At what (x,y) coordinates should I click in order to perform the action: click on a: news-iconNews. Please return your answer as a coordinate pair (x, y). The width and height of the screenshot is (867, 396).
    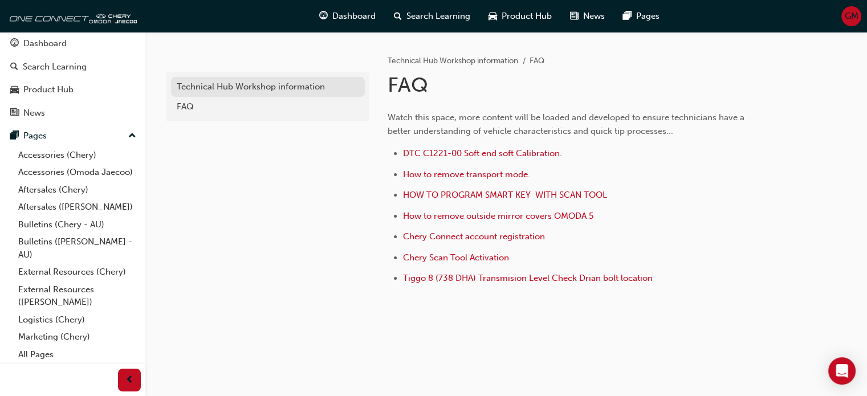
    Looking at the image, I should click on (587, 16).